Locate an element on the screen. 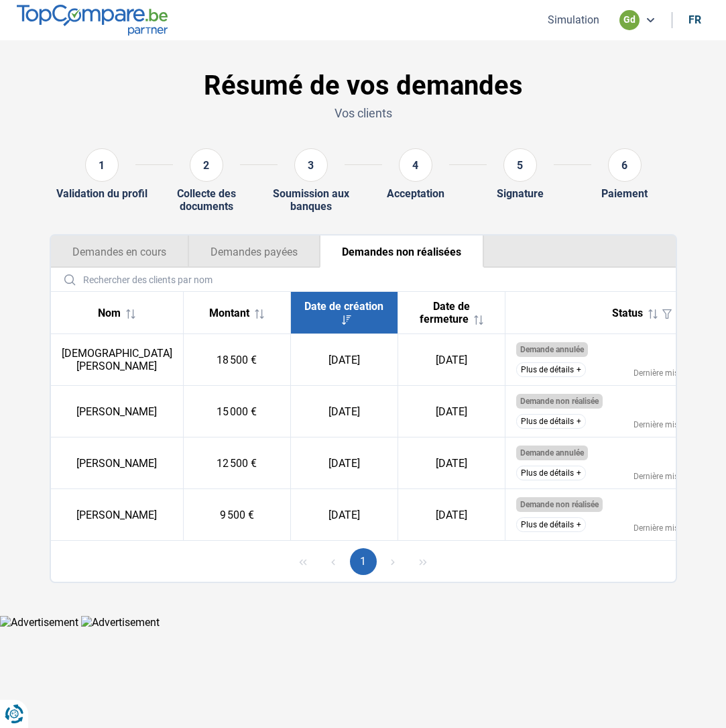 The height and width of the screenshot is (728, 726). div: Signature is located at coordinates (521, 193).